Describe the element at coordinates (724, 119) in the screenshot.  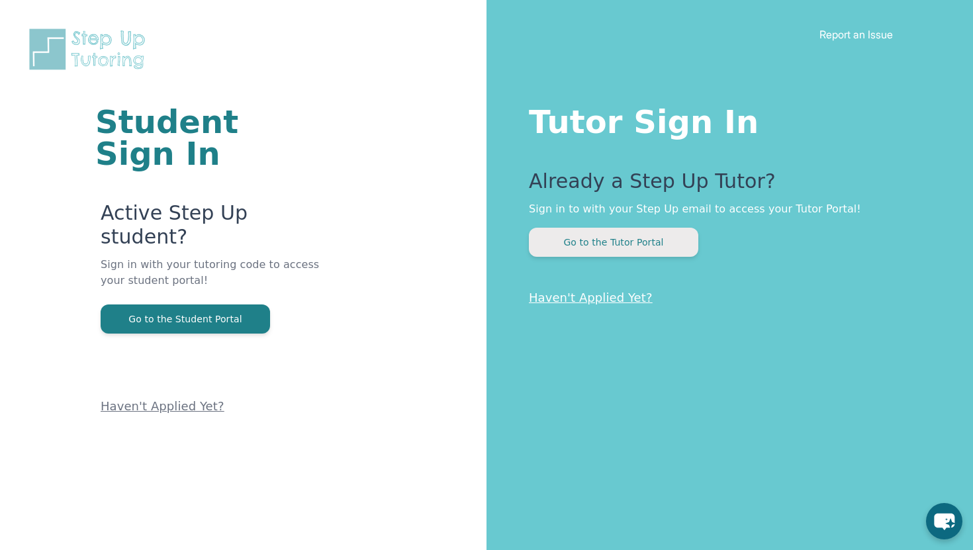
I see `h1: Tutor Sign In` at that location.